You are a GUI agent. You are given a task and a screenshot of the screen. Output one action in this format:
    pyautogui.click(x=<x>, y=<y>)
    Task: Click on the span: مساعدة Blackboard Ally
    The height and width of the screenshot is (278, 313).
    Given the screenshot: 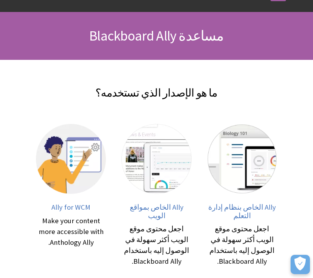 What is the action you would take?
    pyautogui.click(x=156, y=36)
    